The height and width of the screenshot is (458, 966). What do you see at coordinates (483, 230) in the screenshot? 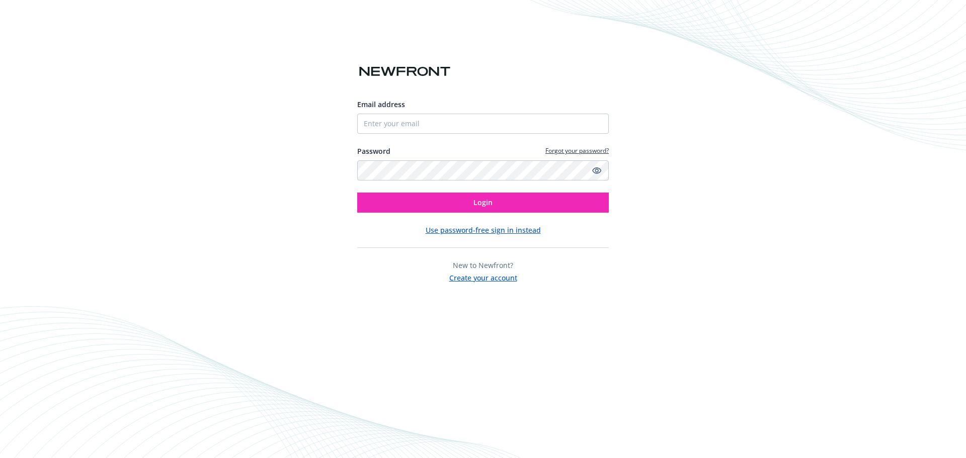
I see `button: Use password-free sign in instead` at bounding box center [483, 230].